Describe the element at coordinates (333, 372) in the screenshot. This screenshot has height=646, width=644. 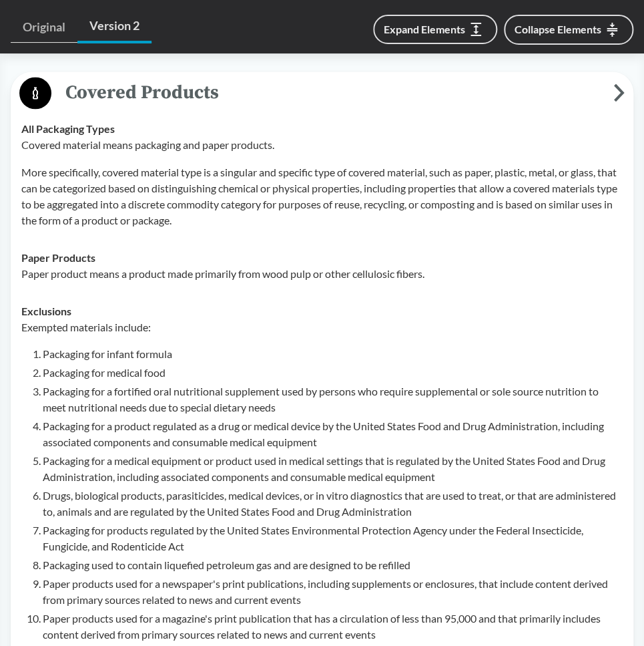
I see `li: Packaging for medical food` at that location.